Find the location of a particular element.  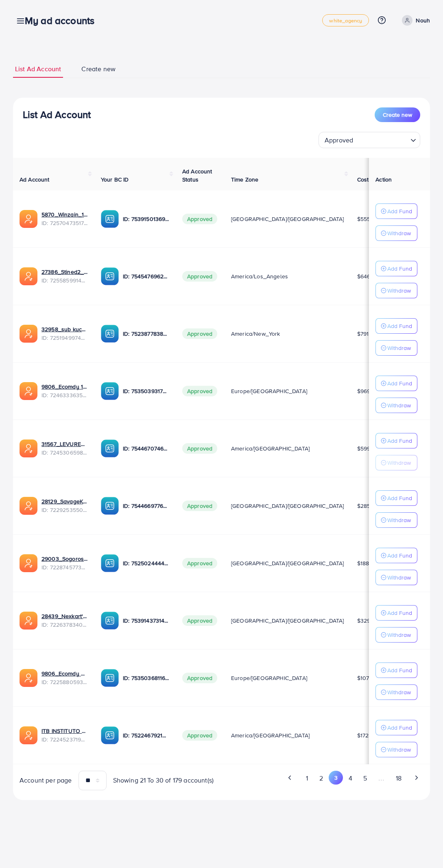

span: America/New_York is located at coordinates (256, 334).